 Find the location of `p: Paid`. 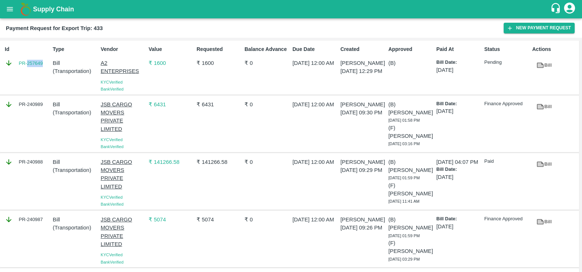

p: Paid is located at coordinates (507, 161).